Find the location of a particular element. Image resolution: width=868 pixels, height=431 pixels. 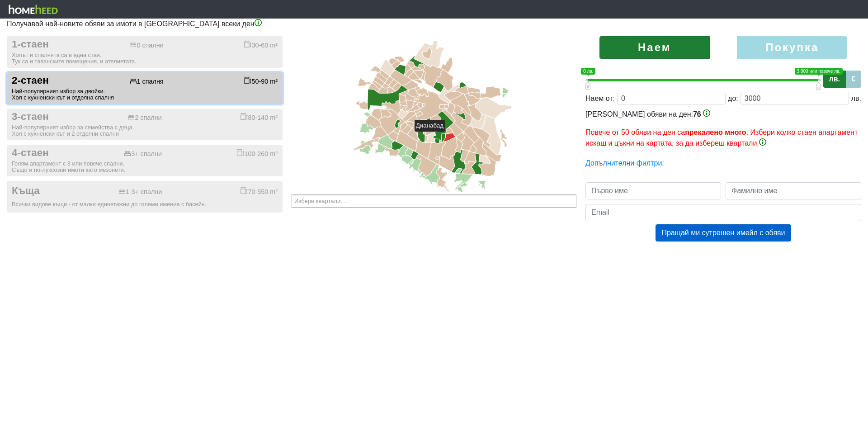

span: 4-стаен is located at coordinates (30, 153).